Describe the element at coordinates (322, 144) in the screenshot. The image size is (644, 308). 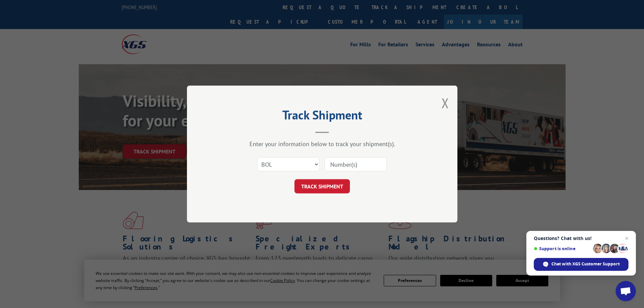
I see `div: Enter your information below to track your shipment(s).` at that location.